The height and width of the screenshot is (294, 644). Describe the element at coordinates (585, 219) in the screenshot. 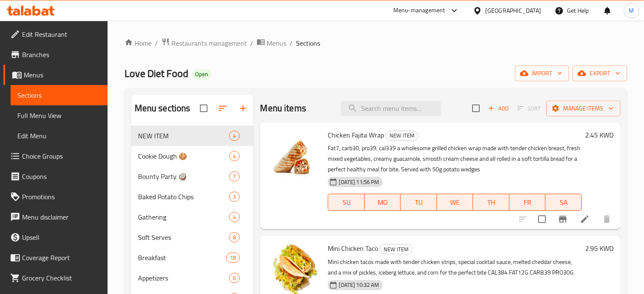

I see `a: Edit menu item` at that location.